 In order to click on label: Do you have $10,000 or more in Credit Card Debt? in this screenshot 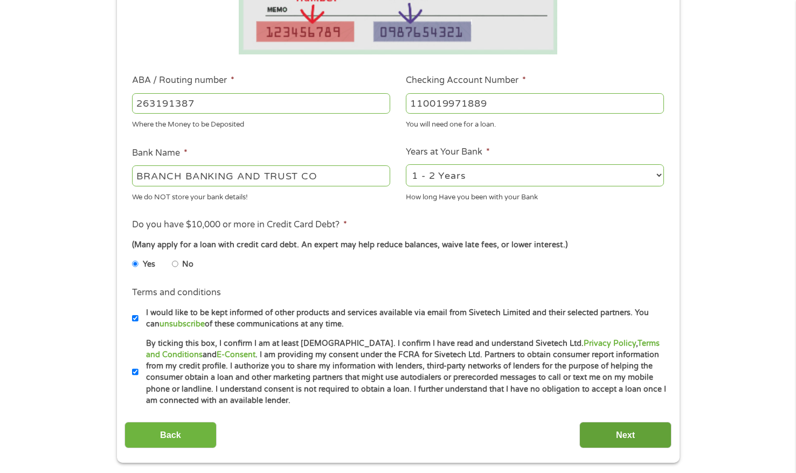, I will do `click(239, 225)`.